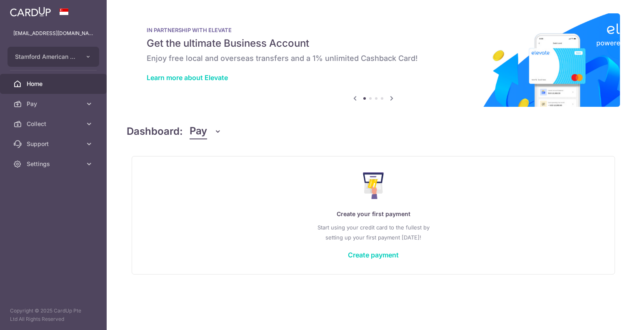 This screenshot has height=330, width=640. I want to click on span: Support, so click(54, 144).